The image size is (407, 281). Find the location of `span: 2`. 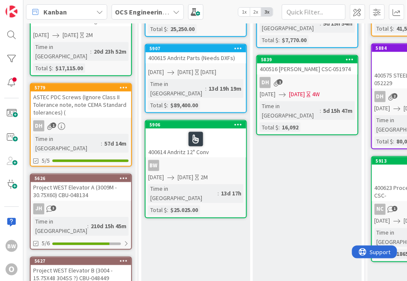

span: 2 is located at coordinates (395, 96).